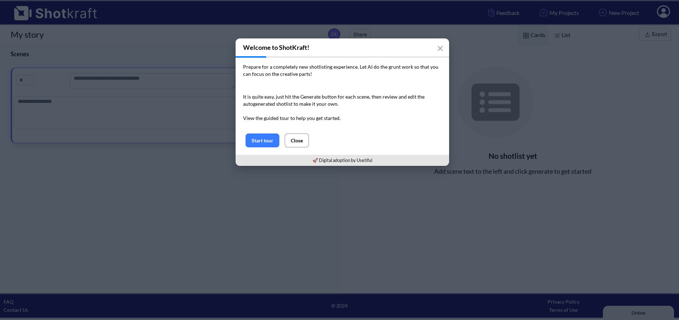  Describe the element at coordinates (342, 160) in the screenshot. I see `a: 🚀 Digital adoption by Usetiful` at that location.